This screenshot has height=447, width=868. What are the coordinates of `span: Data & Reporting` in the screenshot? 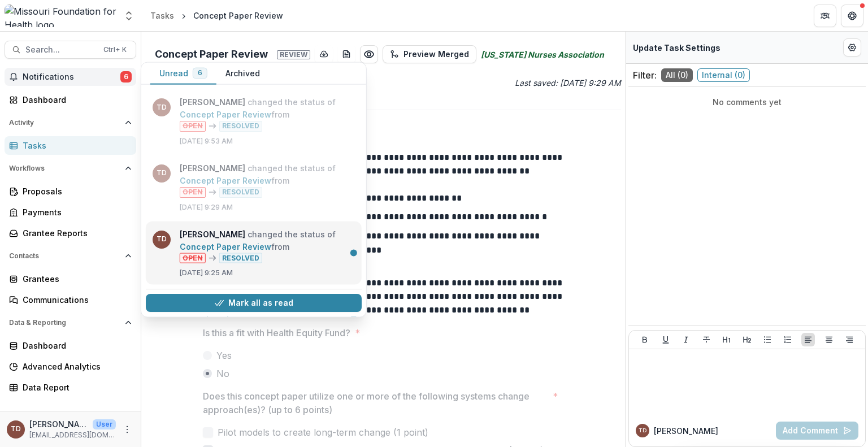 It's located at (65, 323).